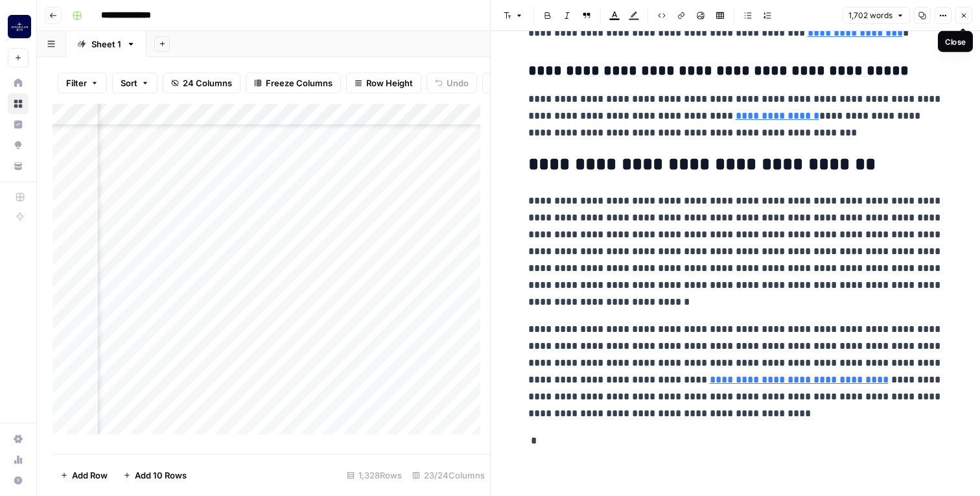 Image resolution: width=980 pixels, height=496 pixels. I want to click on a: Browse, so click(18, 104).